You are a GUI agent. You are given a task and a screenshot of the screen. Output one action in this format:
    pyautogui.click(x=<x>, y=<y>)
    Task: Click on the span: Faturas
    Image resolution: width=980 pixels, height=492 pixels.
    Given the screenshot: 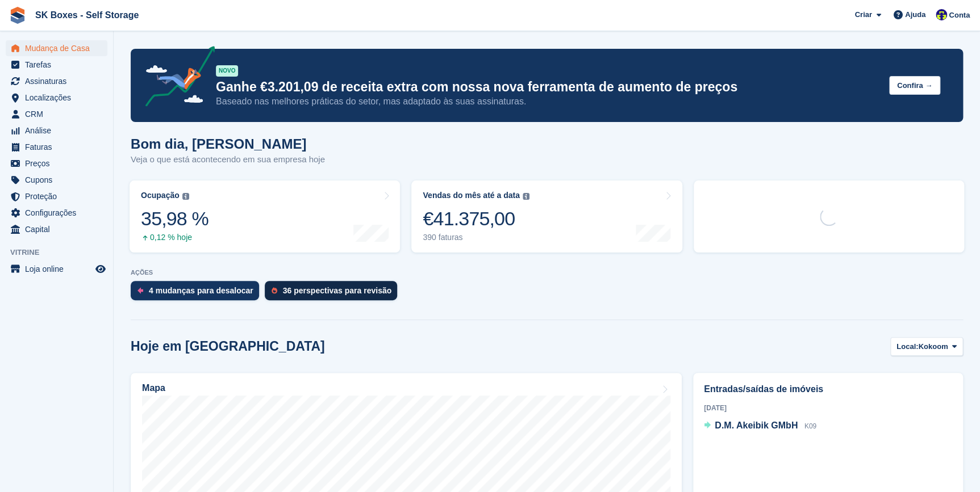 What is the action you would take?
    pyautogui.click(x=59, y=147)
    